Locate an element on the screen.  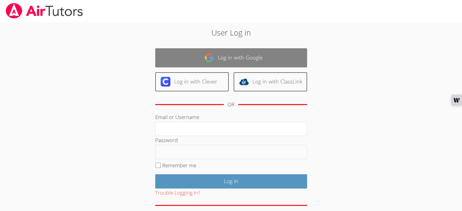
img: clever-logo-6eab21bc6e7a338710f1a6ff85c0baf02591cd810cc4098c63d3a4b26e2feb20.svg is located at coordinates (166, 82).